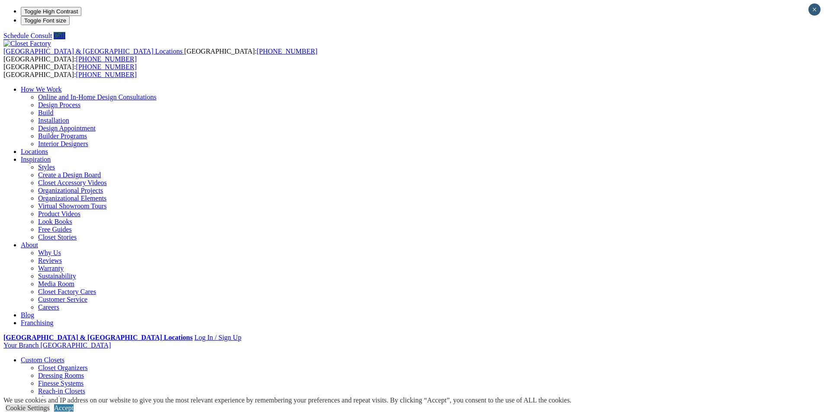 The image size is (824, 412). I want to click on a: Virtual Showroom Tours, so click(72, 206).